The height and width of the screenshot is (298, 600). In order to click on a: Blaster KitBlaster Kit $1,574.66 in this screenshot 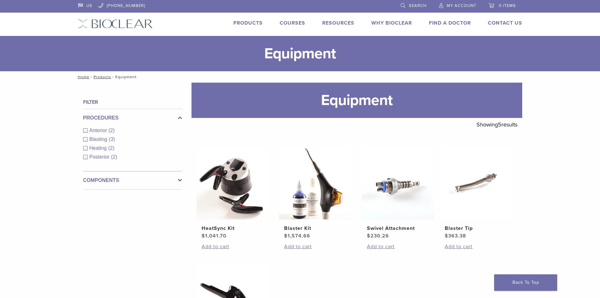, I will do `click(315, 193)`.